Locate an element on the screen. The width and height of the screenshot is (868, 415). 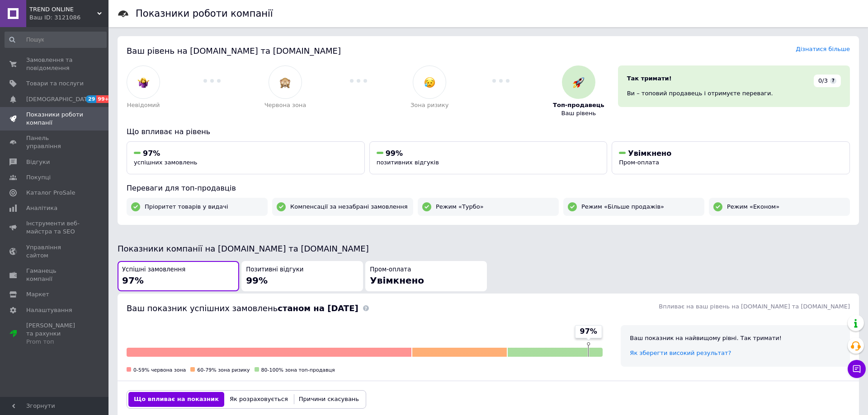
span: Червона зона is located at coordinates (285, 105).